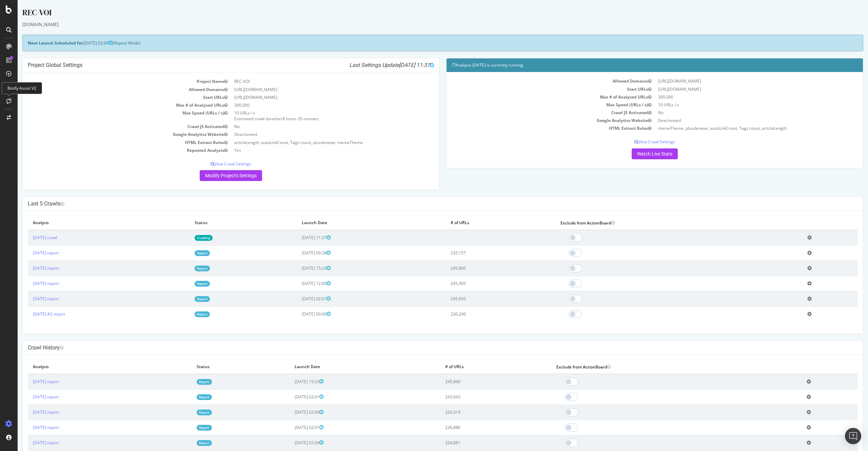  What do you see at coordinates (479, 442) in the screenshot?
I see `td: 224,881` at bounding box center [479, 442].